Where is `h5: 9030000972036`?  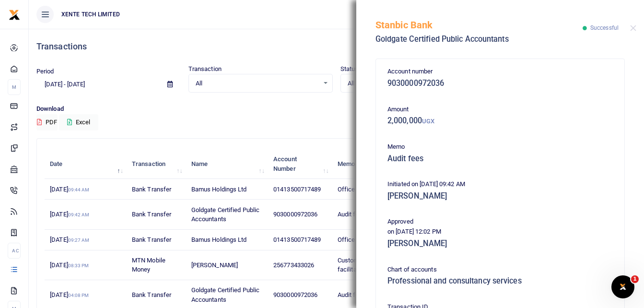
h5: 9030000972036 is located at coordinates (500, 83).